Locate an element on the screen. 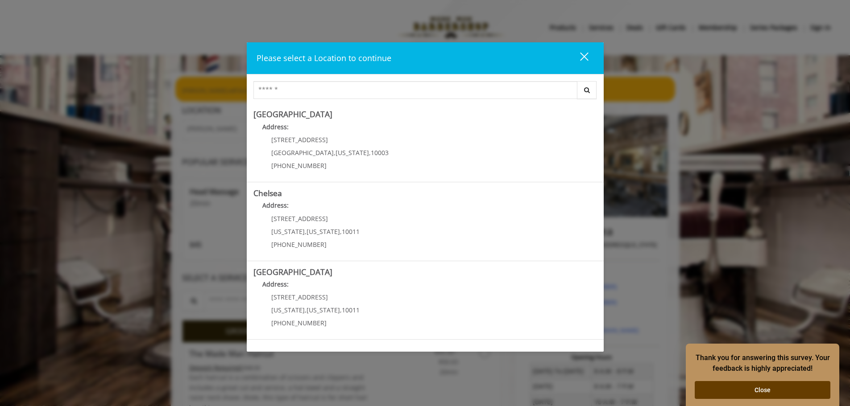  span: Please select a Location to continue is located at coordinates (324, 58).